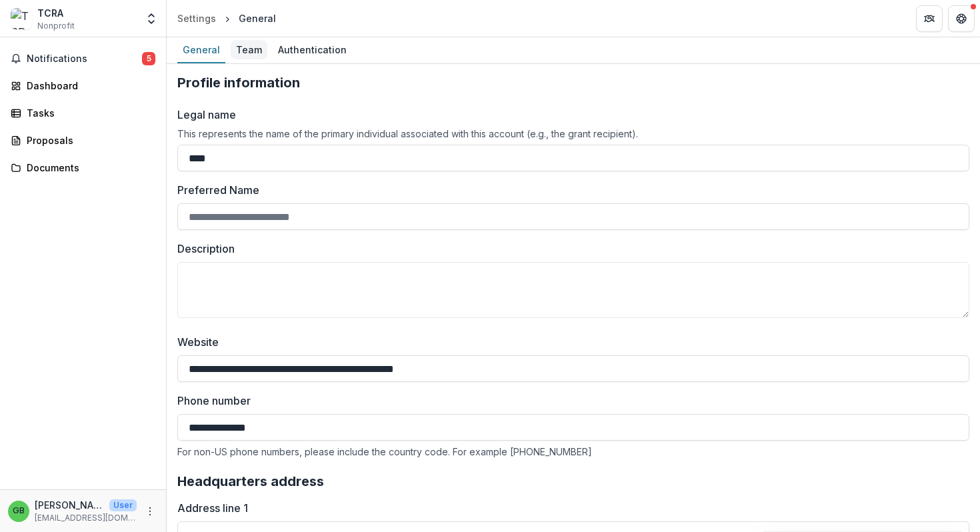 The image size is (980, 532). I want to click on div: Documents, so click(88, 167).